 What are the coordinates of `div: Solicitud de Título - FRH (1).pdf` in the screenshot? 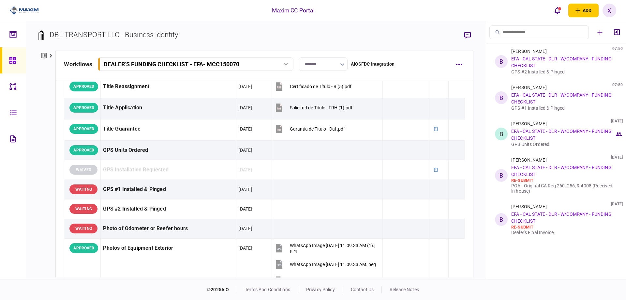 It's located at (321, 108).